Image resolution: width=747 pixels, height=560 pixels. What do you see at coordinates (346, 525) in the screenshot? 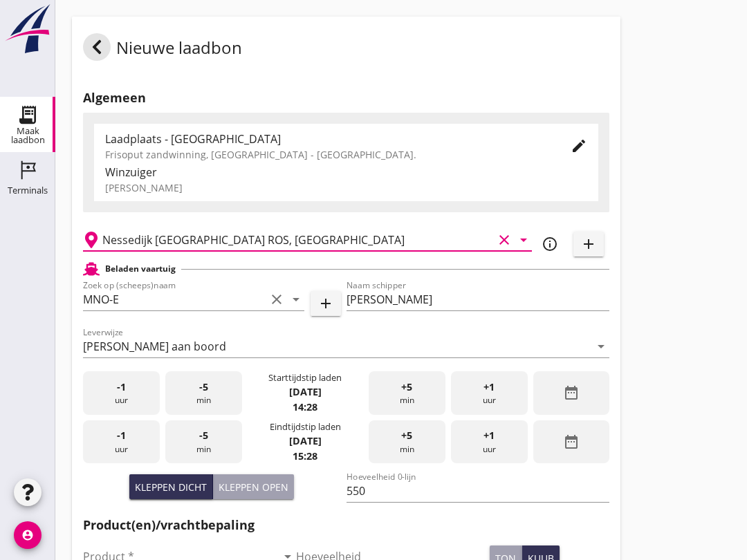
I see `h2: Product(en)/vrachtbepaling` at bounding box center [346, 525].